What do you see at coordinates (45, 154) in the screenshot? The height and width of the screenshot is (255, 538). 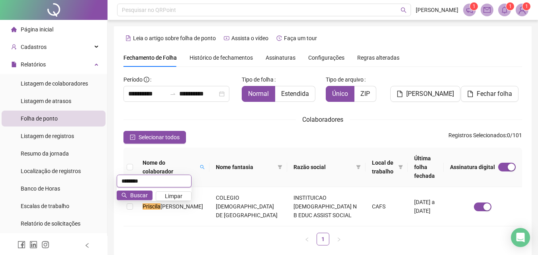 I see `span: Resumo da jornada` at bounding box center [45, 154].